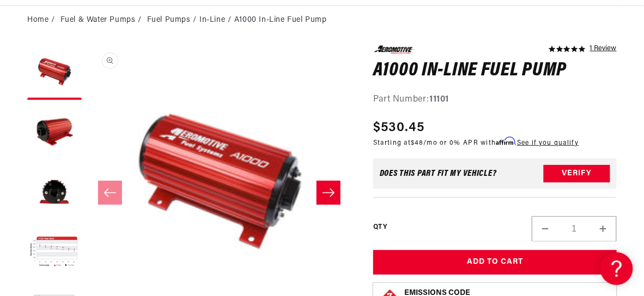 Image resolution: width=644 pixels, height=296 pixels. What do you see at coordinates (476, 143) in the screenshot?
I see `p: Starting at /mo or 0% APR with .` at bounding box center [476, 143].